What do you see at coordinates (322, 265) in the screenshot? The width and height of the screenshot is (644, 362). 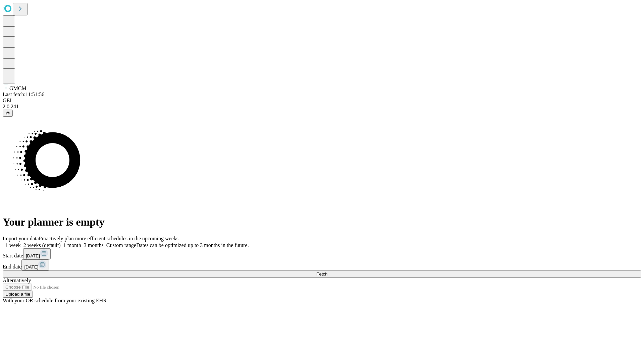 I see `div: End date` at bounding box center [322, 265].